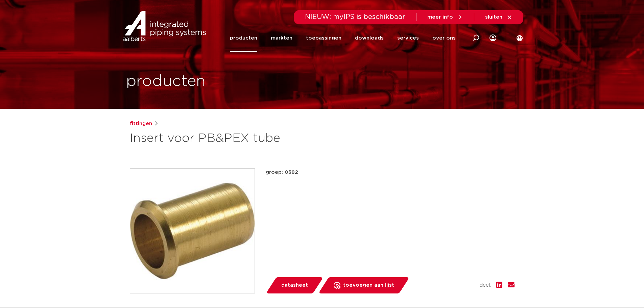  I want to click on span: NIEUW: myIPS is beschikbaar, so click(355, 16).